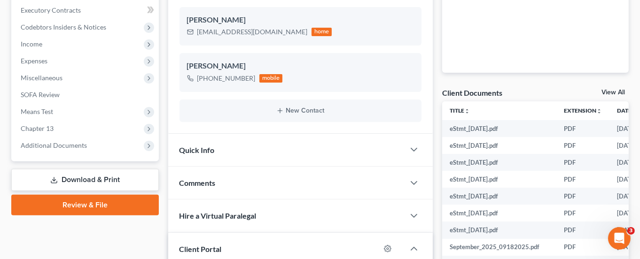 Image resolution: width=640 pixels, height=259 pixels. I want to click on span: Means Test, so click(37, 111).